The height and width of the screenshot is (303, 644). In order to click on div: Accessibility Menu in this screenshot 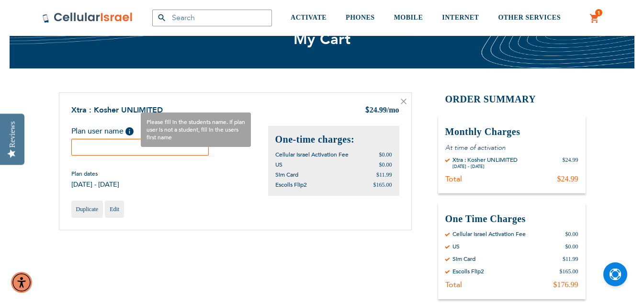, I will do `click(22, 283)`.